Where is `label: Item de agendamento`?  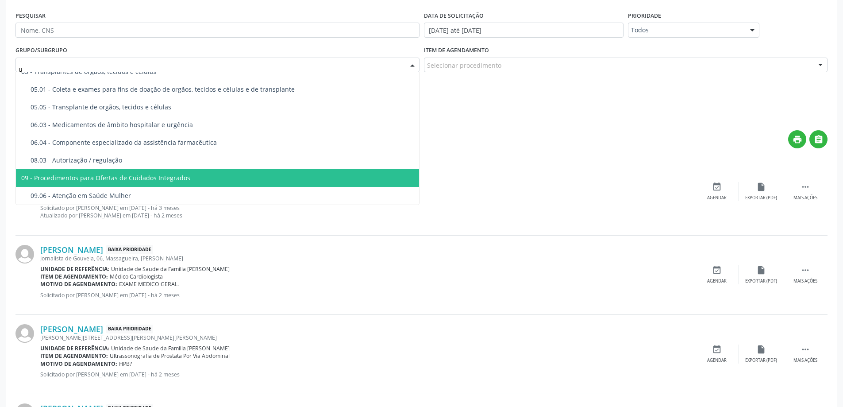 label: Item de agendamento is located at coordinates (456, 50).